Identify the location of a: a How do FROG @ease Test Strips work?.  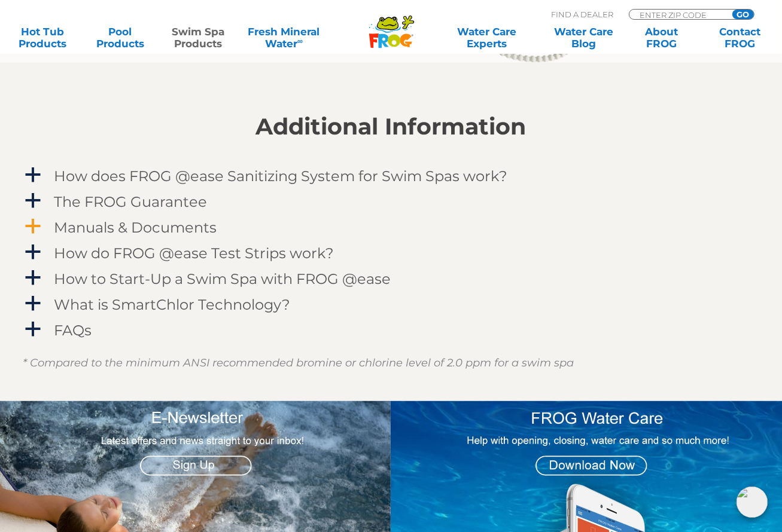
(391, 253).